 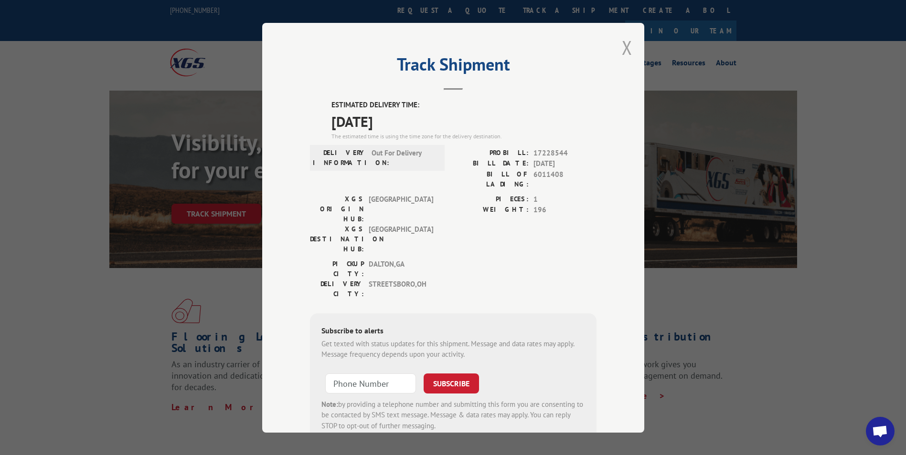 What do you see at coordinates (565, 199) in the screenshot?
I see `span: 1` at bounding box center [565, 199].